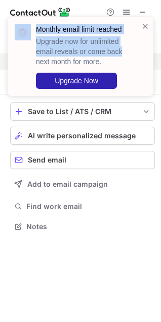  I want to click on img: error, so click(23, 32).